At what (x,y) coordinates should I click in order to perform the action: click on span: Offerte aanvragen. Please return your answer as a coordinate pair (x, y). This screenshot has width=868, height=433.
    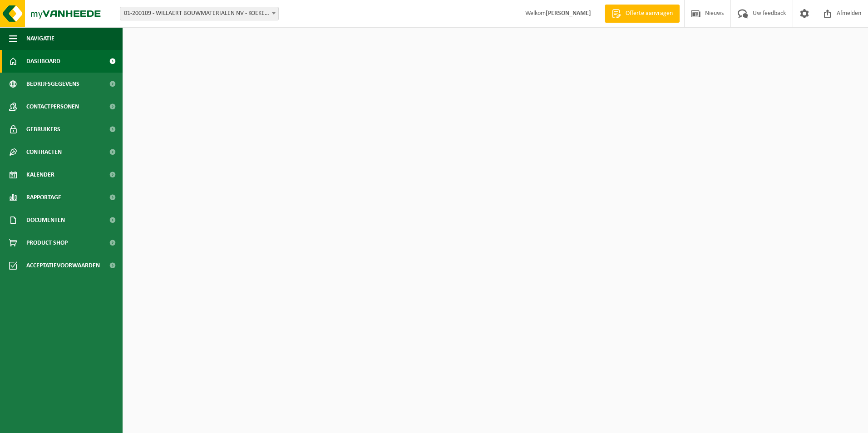
    Looking at the image, I should click on (649, 14).